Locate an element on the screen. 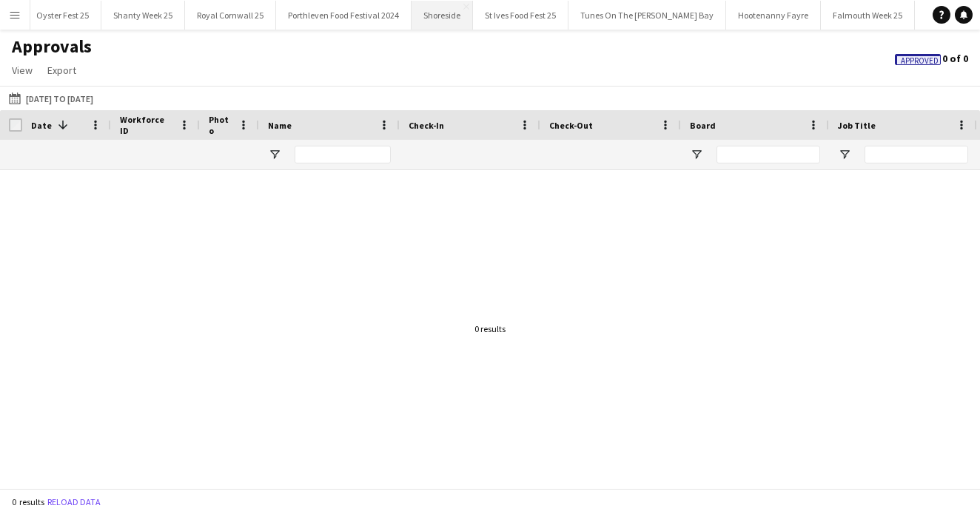 This screenshot has width=980, height=514. button: Royal Cornwall 25 is located at coordinates (230, 15).